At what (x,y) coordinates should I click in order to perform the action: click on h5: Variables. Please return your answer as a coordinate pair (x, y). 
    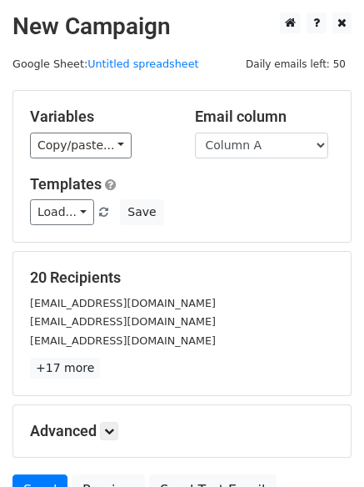
    Looking at the image, I should click on (100, 117).